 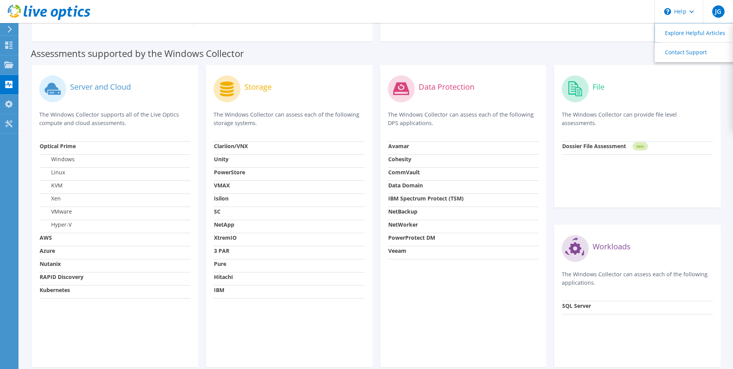 I want to click on label: KVM, so click(x=51, y=186).